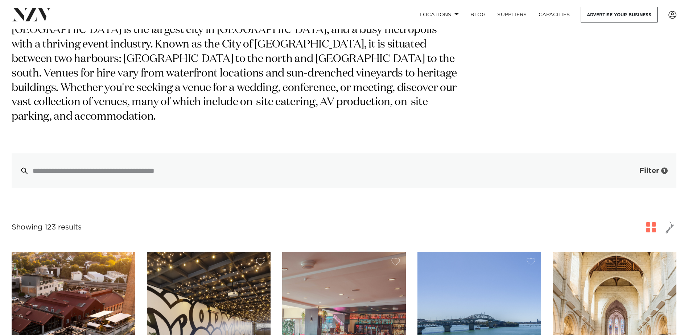 This screenshot has height=335, width=688. I want to click on div: 1, so click(665, 171).